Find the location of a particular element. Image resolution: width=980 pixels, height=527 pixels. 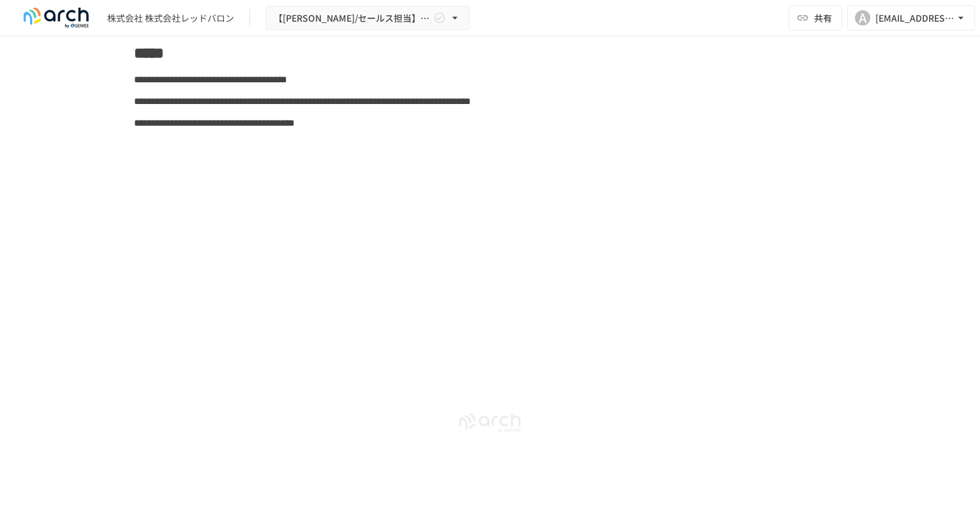

img: logo-default@2x-9cf2c760.svg is located at coordinates (56, 18).